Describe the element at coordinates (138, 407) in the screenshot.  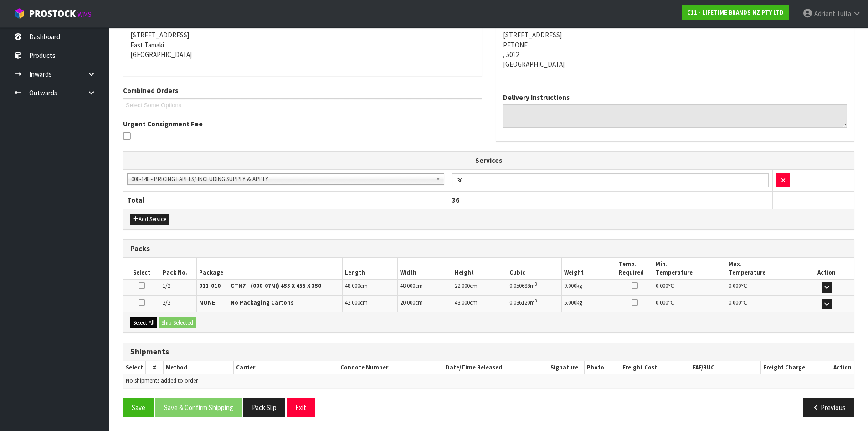
I see `button: Save` at that location.